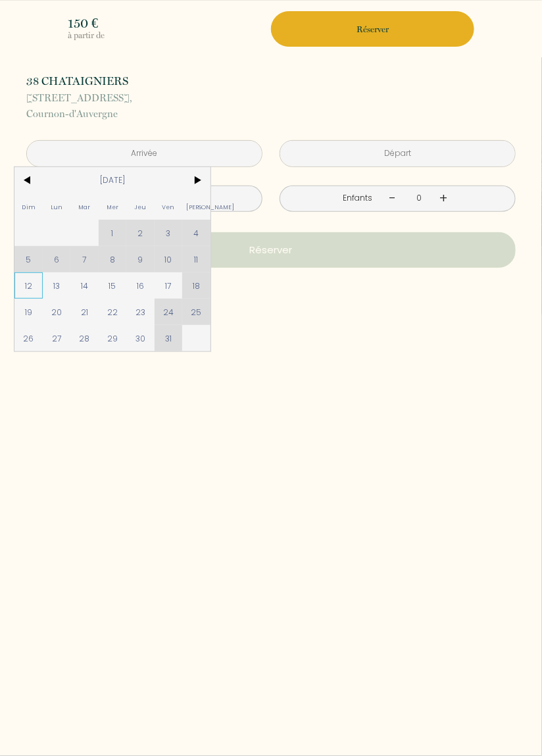  I want to click on span: 15, so click(113, 285).